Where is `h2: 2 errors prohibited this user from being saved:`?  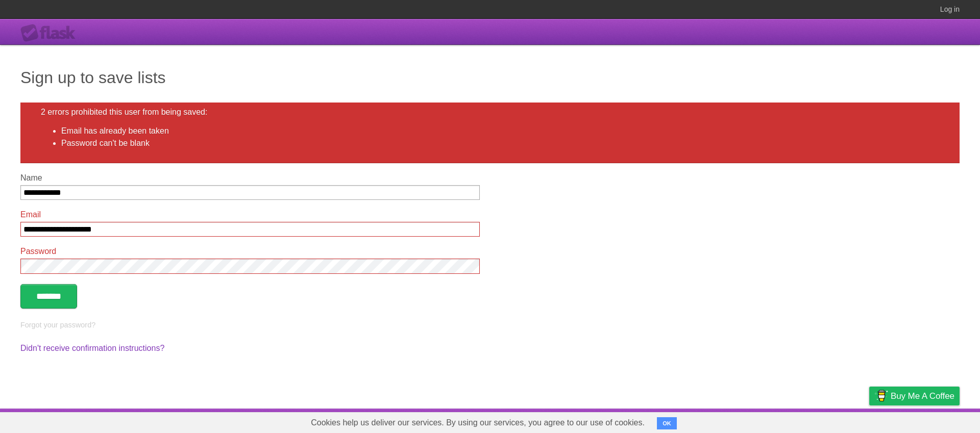
h2: 2 errors prohibited this user from being saved: is located at coordinates (490, 112).